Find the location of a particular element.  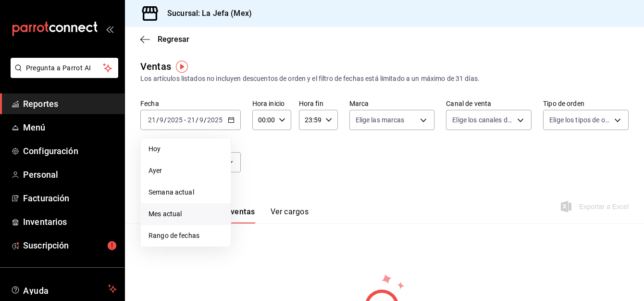

label: Hora inicio is located at coordinates (271, 103).